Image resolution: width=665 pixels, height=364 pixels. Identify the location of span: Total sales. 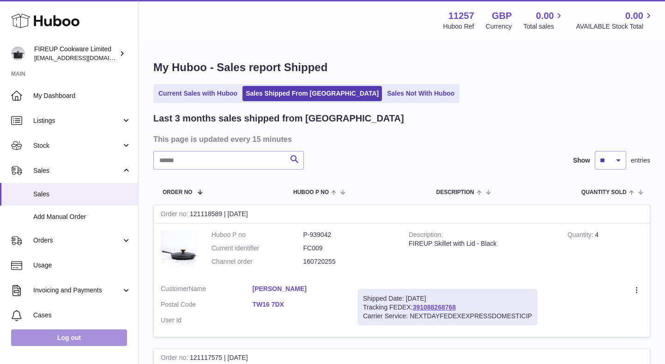
(544, 26).